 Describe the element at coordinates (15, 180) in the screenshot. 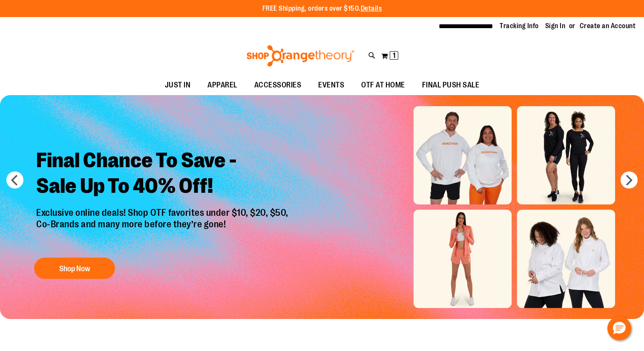

I see `button: prev` at that location.